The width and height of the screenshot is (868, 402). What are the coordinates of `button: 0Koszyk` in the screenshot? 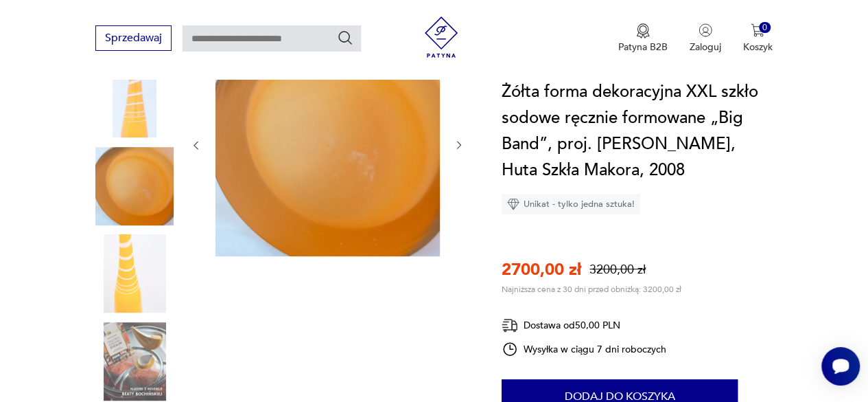 It's located at (757, 38).